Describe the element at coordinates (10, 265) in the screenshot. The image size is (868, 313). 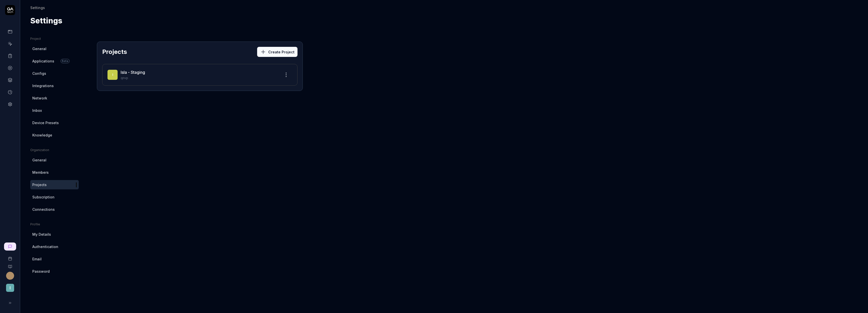
I see `a: Documentation` at that location.